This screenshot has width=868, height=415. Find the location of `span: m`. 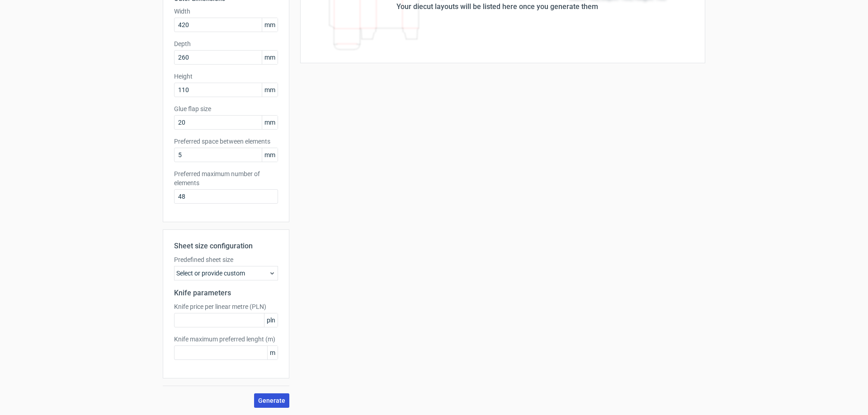

span: m is located at coordinates (272, 353).